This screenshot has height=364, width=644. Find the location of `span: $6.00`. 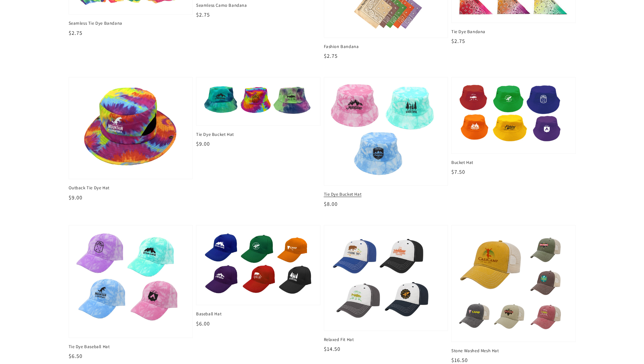

span: $6.00 is located at coordinates (203, 323).